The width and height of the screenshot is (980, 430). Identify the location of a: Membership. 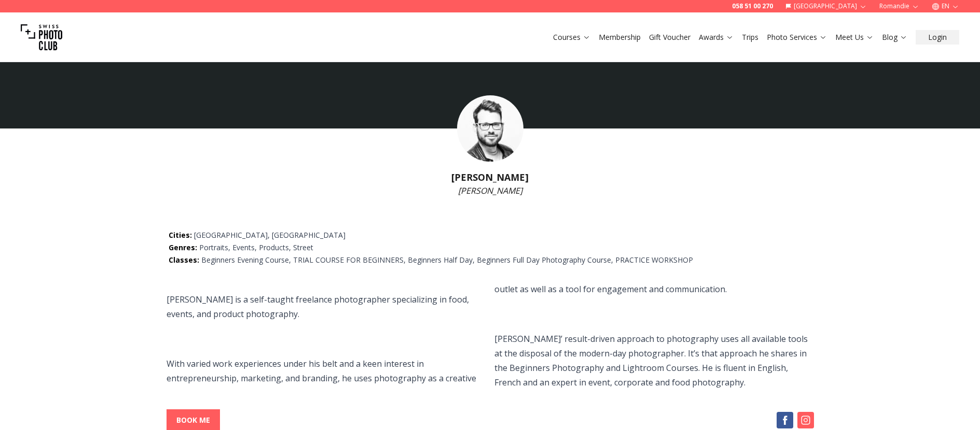
(620, 37).